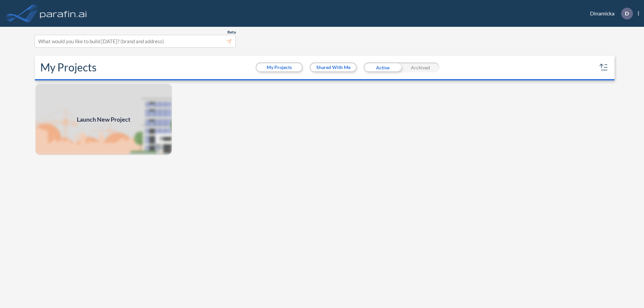  What do you see at coordinates (420, 68) in the screenshot?
I see `div: Archived` at bounding box center [420, 68].